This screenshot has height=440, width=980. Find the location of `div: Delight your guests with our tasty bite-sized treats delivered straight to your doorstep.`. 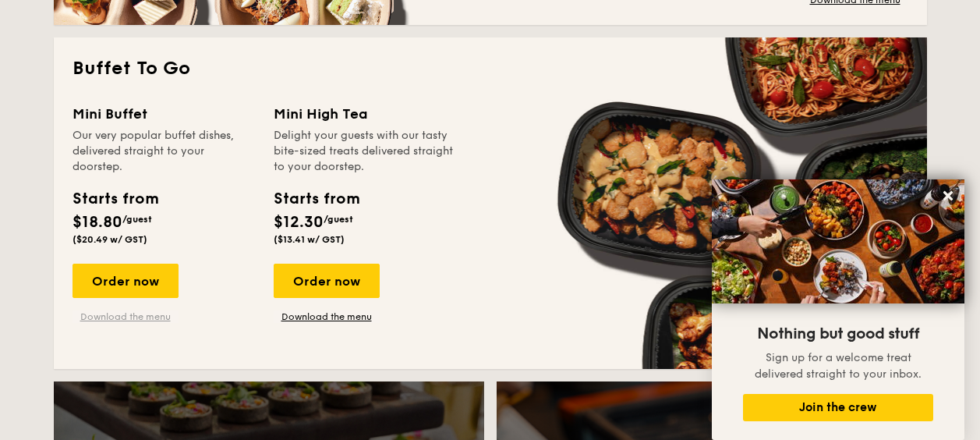

div: Delight your guests with our tasty bite-sized treats delivered straight to your doorstep. is located at coordinates (365, 151).